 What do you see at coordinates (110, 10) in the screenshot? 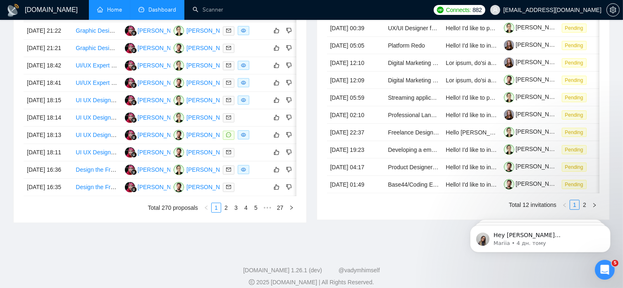
I see `a: homeHome` at bounding box center [110, 10].